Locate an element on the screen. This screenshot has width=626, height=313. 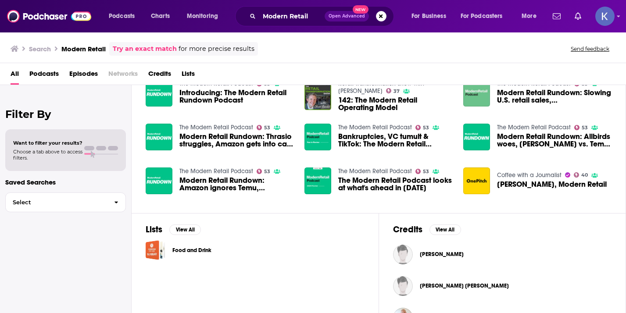
img: Modern Retail Rundown: Thrasio struggles, Amazon gets into car sales & retailers expect muted hol... is located at coordinates (159, 137).